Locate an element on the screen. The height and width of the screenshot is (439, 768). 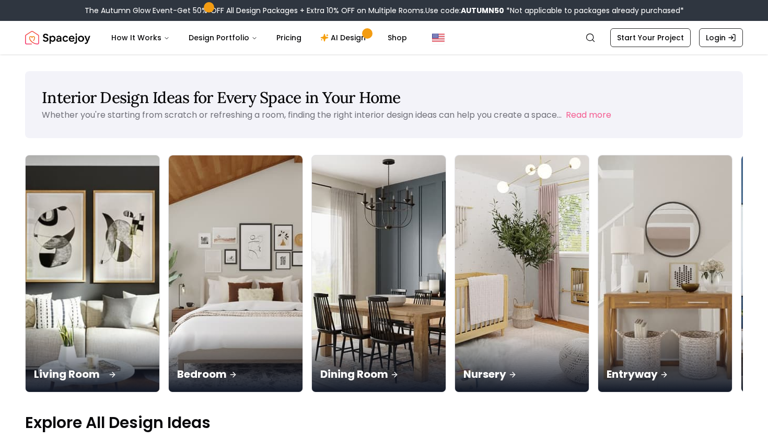
a: Start Your Project is located at coordinates (651, 38).